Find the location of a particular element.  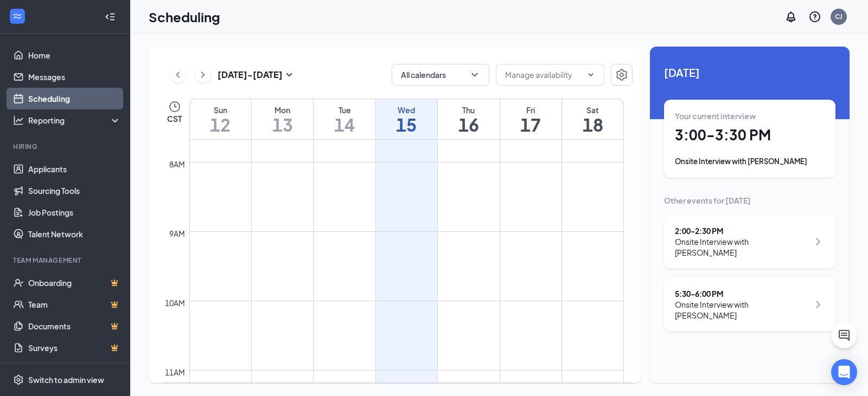

div: Reporting is located at coordinates (75, 120).